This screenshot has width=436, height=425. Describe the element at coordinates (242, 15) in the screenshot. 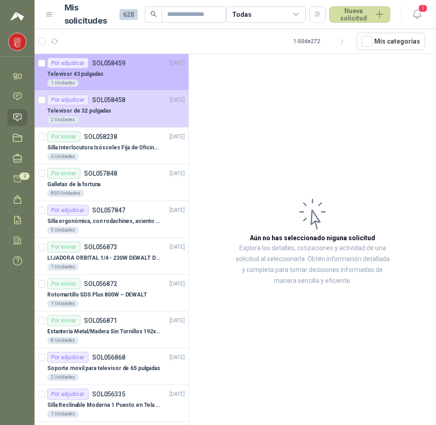

I see `div: Todas` at that location.